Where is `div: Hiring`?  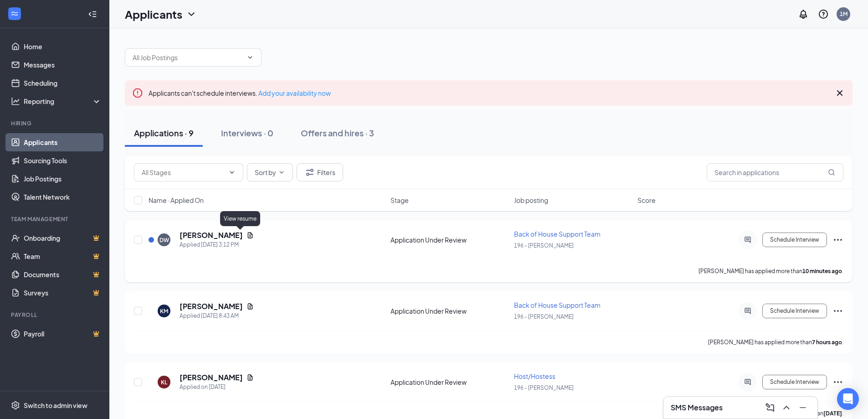 div: Hiring is located at coordinates (55, 123).